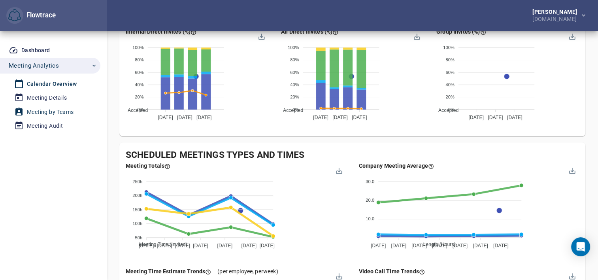  What do you see at coordinates (137, 209) in the screenshot?
I see `tspan: 150h` at bounding box center [137, 209].